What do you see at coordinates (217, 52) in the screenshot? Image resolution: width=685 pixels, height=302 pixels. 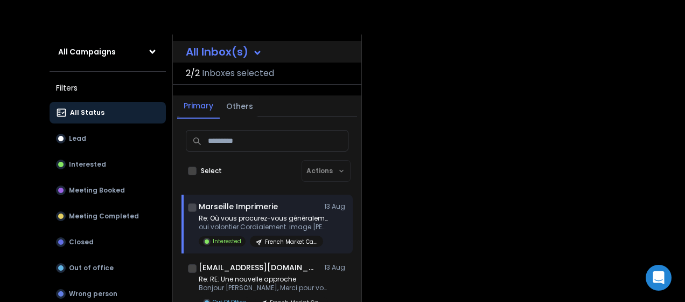 I see `h1: All Inbox(s)` at bounding box center [217, 52].